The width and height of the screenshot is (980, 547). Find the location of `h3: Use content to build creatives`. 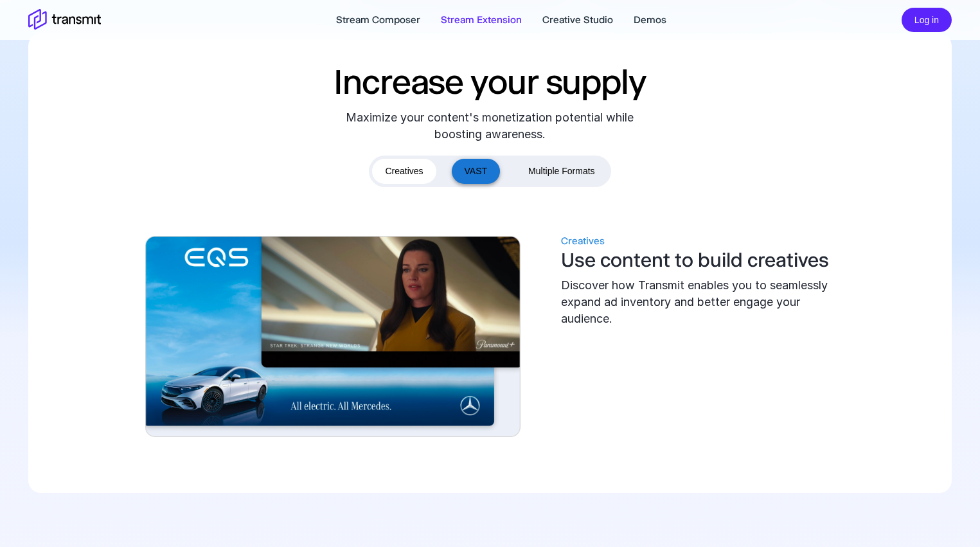

h3: Use content to build creatives is located at coordinates (706, 261).